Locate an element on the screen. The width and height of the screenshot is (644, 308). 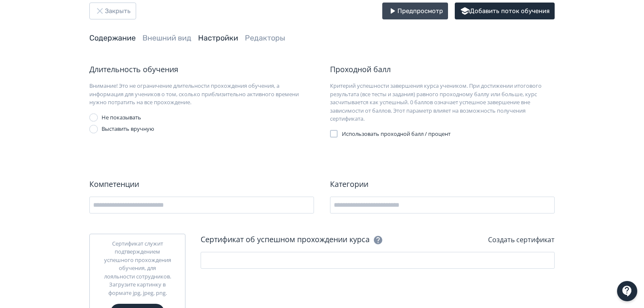
button: Предпросмотр is located at coordinates (415, 11).